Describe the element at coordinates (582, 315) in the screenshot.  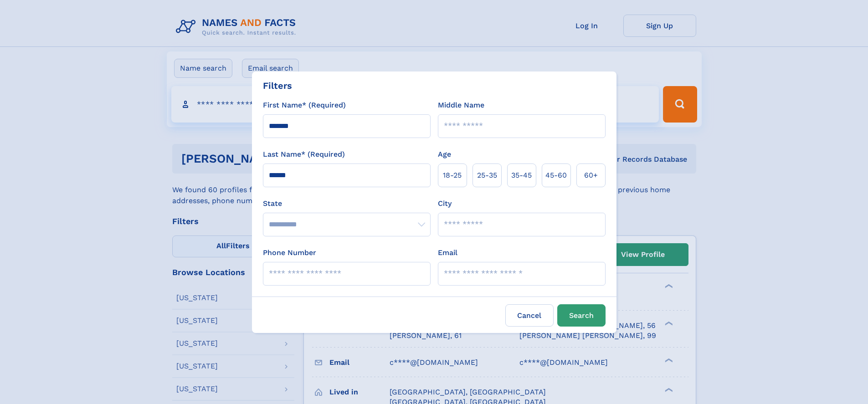
I see `button: Search` at that location.